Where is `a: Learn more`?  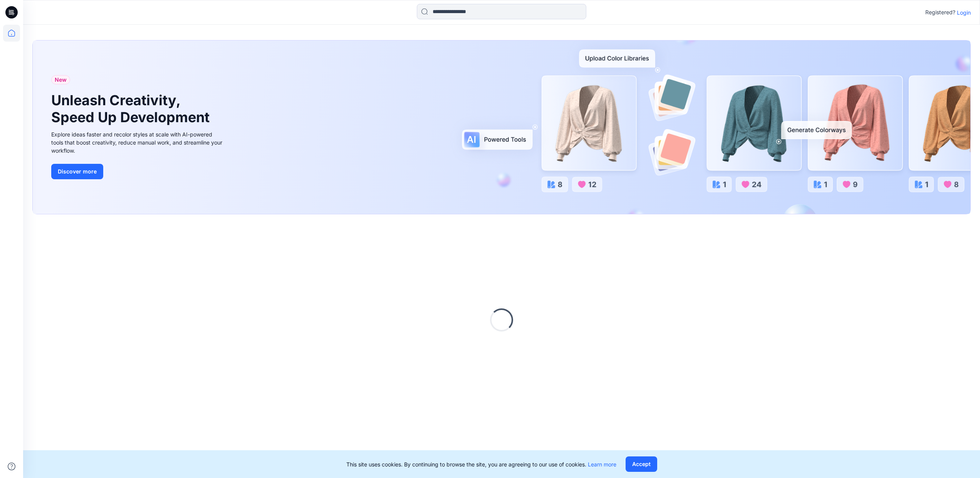
a: Learn more is located at coordinates (602, 464).